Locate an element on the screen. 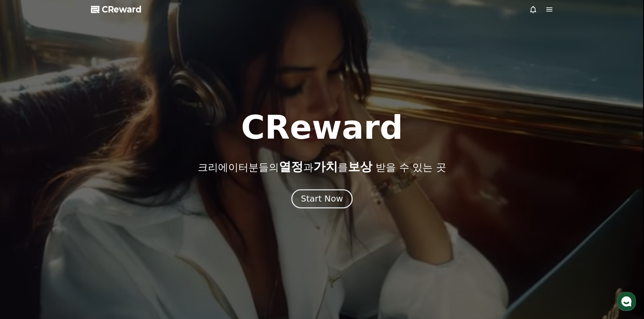 The height and width of the screenshot is (319, 644). a: 홈 is located at coordinates (23, 223).